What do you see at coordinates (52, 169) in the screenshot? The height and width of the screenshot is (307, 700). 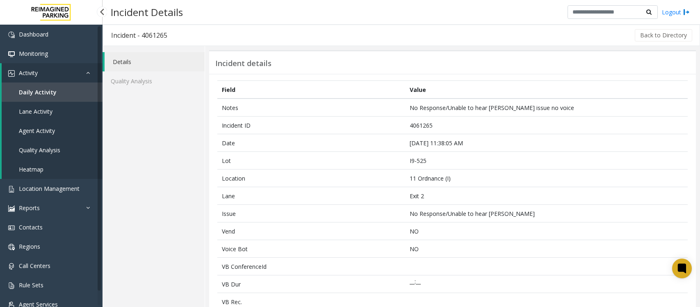 I see `a: Heatmap` at bounding box center [52, 169].